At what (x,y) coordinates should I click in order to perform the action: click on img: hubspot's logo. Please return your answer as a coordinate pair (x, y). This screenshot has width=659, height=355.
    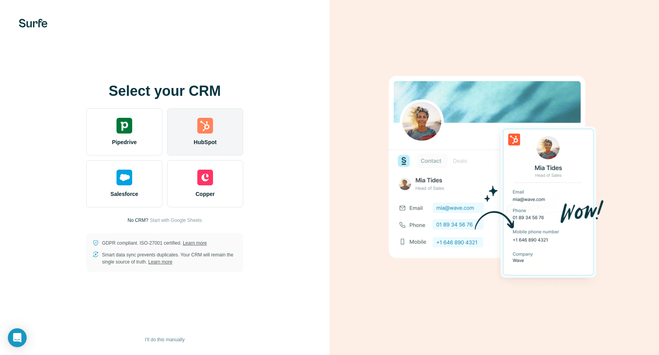
    Looking at the image, I should click on (205, 126).